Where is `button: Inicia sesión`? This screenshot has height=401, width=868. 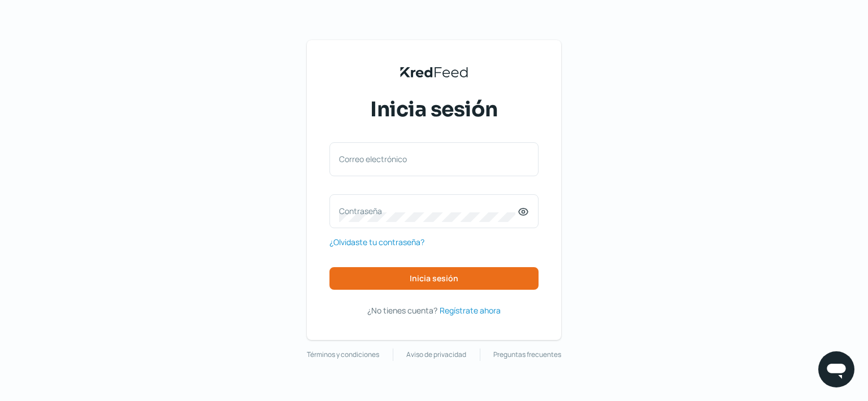 button: Inicia sesión is located at coordinates (434, 278).